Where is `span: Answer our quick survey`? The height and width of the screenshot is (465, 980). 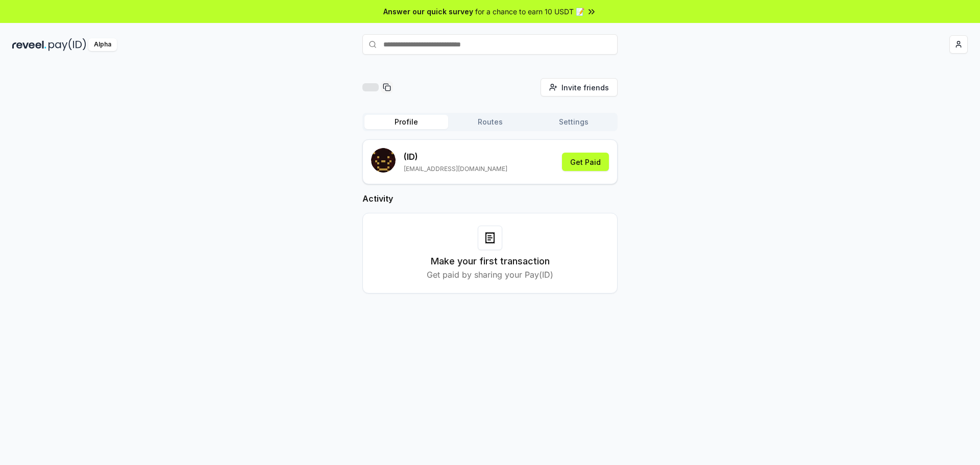 span: Answer our quick survey is located at coordinates (428, 11).